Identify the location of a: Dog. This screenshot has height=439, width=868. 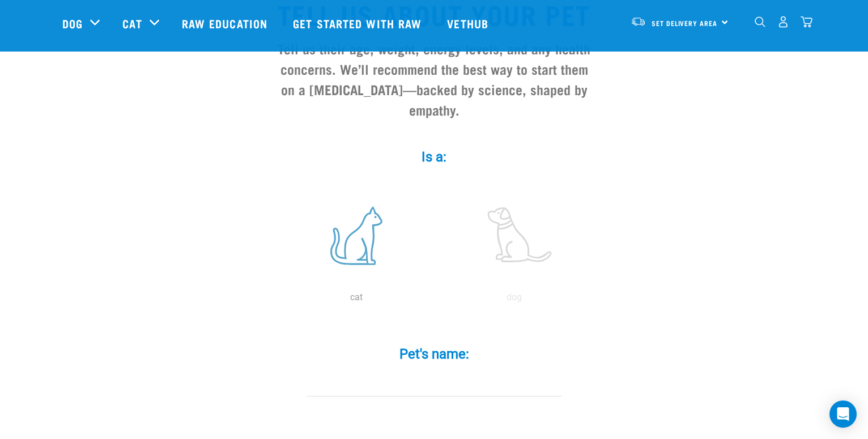
(73, 23).